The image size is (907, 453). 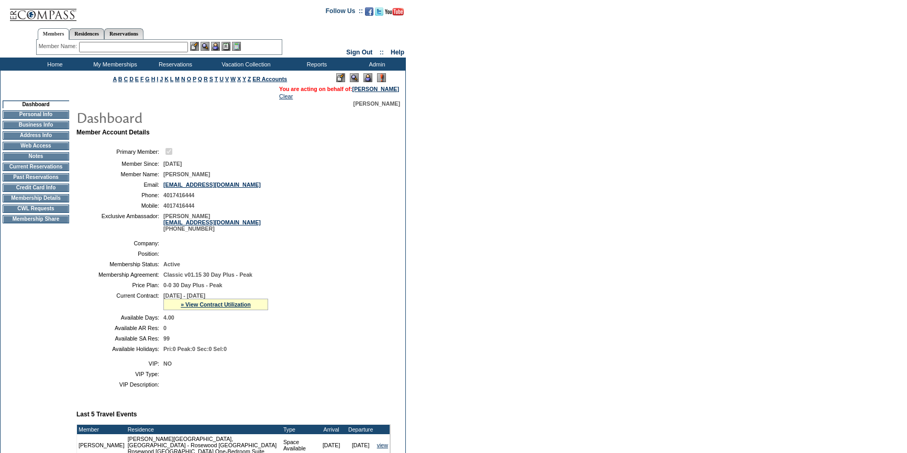 What do you see at coordinates (115, 79) in the screenshot?
I see `a: A` at bounding box center [115, 79].